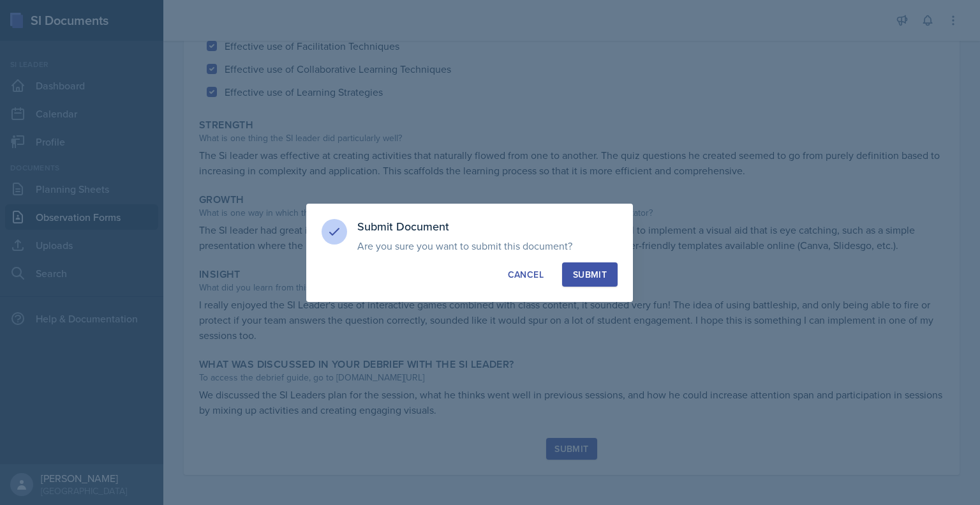  What do you see at coordinates (589, 274) in the screenshot?
I see `div: Submit` at bounding box center [589, 274].